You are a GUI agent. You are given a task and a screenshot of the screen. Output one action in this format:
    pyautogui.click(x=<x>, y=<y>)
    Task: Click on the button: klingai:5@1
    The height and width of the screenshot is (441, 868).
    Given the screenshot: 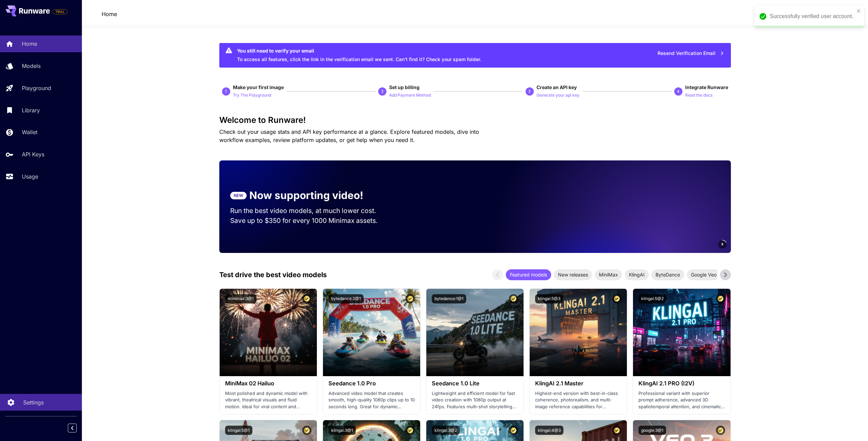 What is the action you would take?
    pyautogui.click(x=239, y=430)
    